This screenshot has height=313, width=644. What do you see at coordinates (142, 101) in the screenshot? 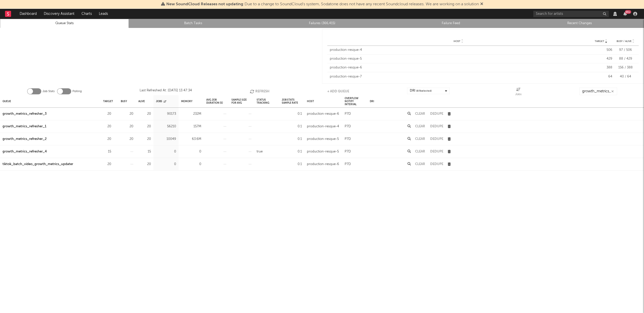
I see `div: Alive` at bounding box center [142, 101].